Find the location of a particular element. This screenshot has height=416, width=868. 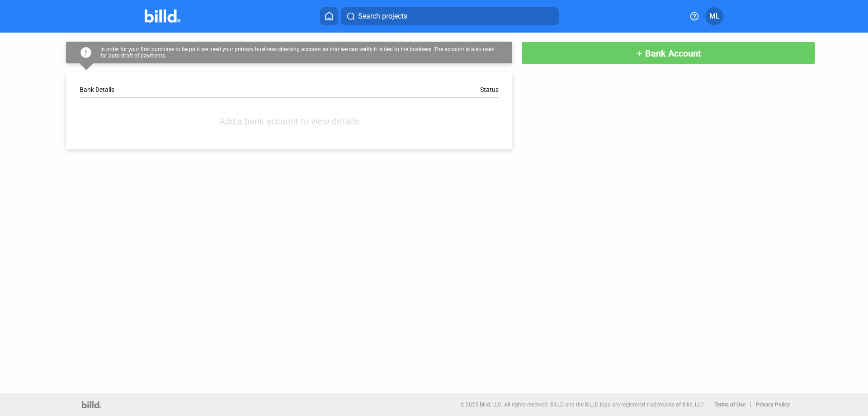

div: Bank Details is located at coordinates (184, 90).